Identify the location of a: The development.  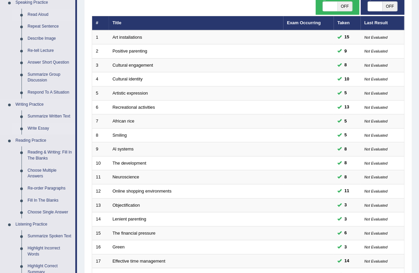
(129, 163).